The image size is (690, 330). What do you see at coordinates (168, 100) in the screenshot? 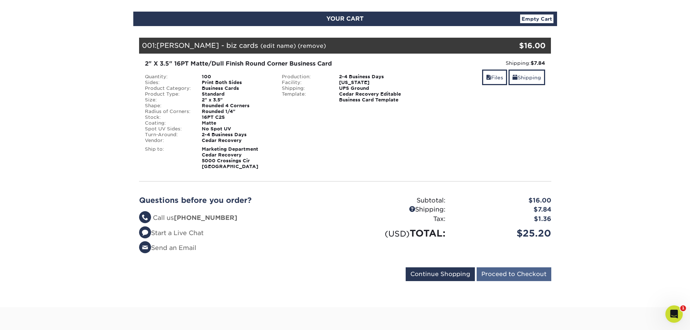
I see `div: Size:` at bounding box center [168, 100].